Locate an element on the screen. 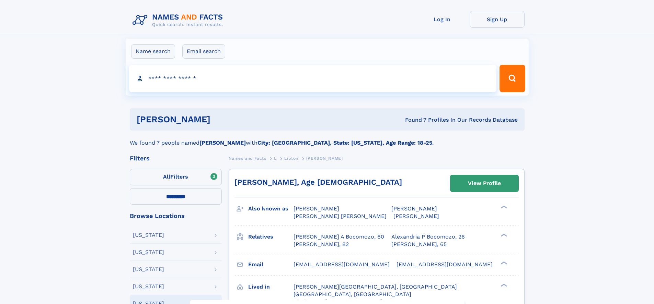  span: L is located at coordinates (275, 159).